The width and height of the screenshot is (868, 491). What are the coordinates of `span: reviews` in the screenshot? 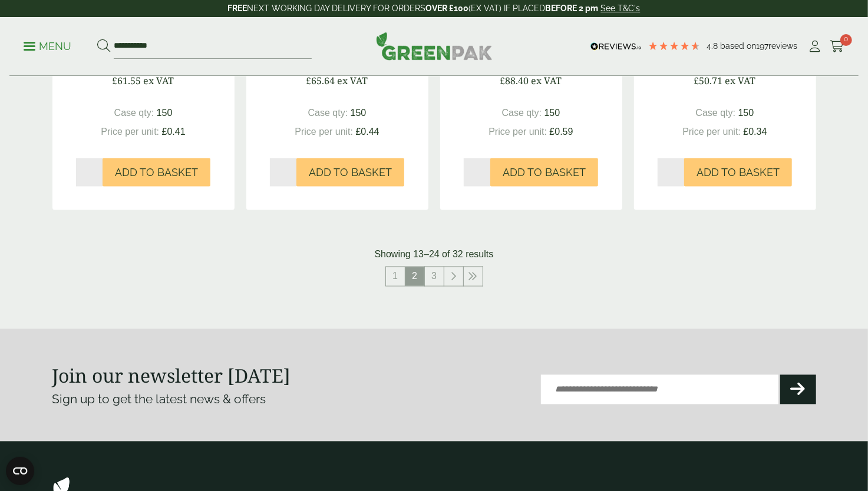 It's located at (783, 45).